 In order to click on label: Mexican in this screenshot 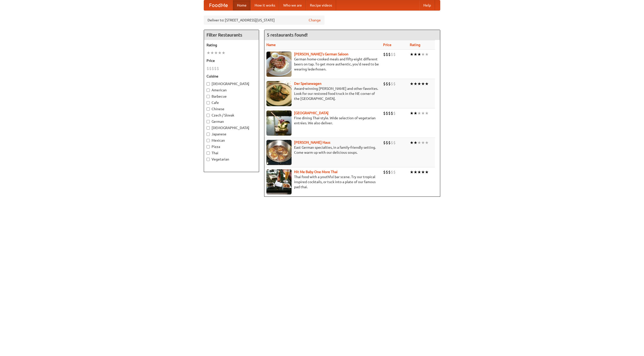, I will do `click(232, 140)`.